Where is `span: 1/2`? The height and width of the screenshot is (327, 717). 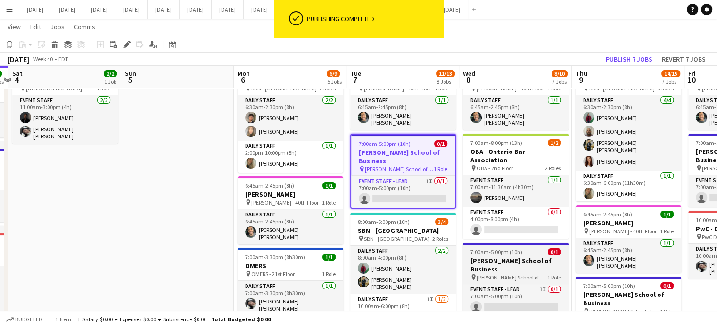
span: 1/2 is located at coordinates (554, 143).